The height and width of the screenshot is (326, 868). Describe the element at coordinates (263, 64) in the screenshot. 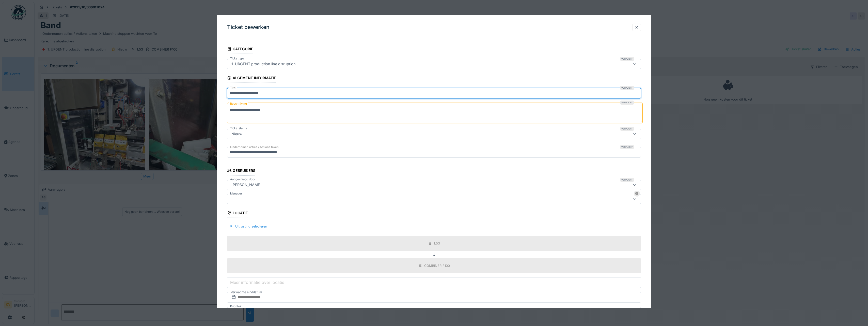

I see `div: 1. URGENT production line disruption` at that location.